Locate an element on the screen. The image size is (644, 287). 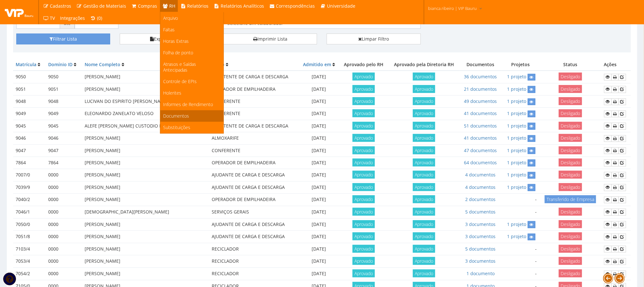
td: 7054/2 is located at coordinates (29, 274).